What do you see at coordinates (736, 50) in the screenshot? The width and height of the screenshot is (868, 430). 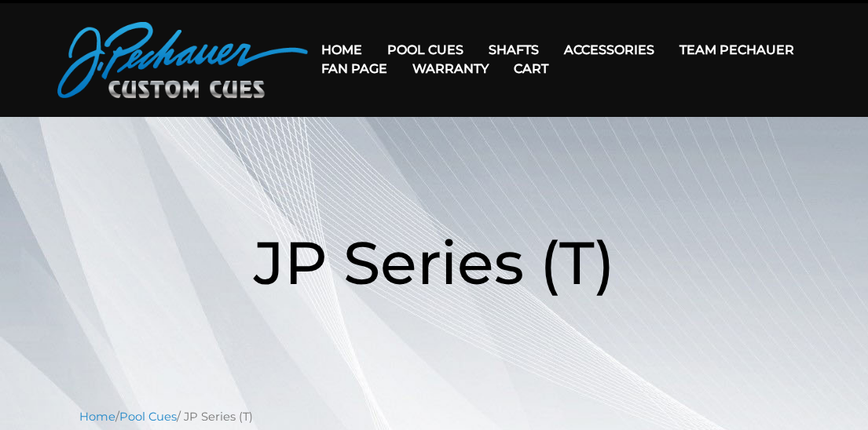 I see `a: Team Pechauer` at bounding box center [736, 50].